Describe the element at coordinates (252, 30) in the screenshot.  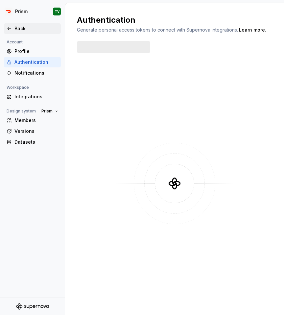
I see `div: Learn more` at that location.